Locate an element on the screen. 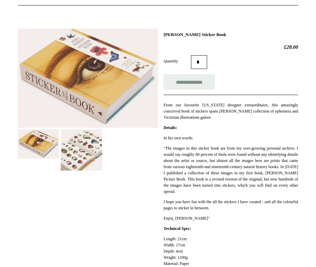  strong: Technical Spec: is located at coordinates (177, 229).